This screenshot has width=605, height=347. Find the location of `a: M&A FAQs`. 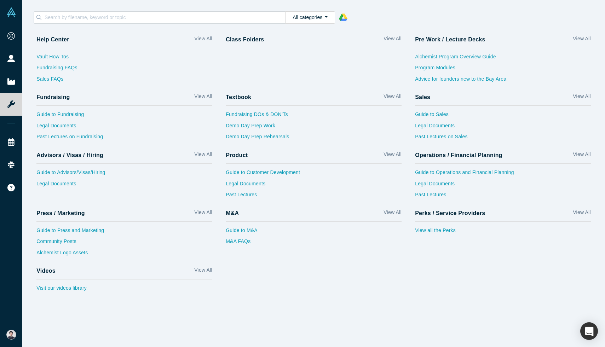

a: M&A FAQs is located at coordinates (313, 243).